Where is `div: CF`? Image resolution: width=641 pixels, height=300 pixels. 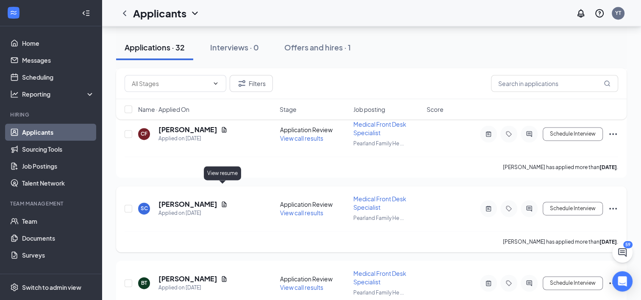
div: CF is located at coordinates (144, 133).